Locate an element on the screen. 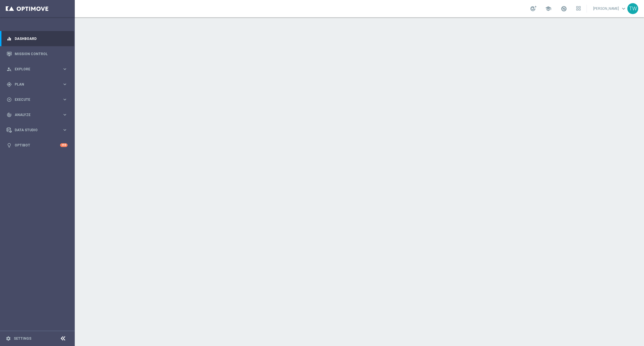 This screenshot has width=644, height=346. i: lightbulb is located at coordinates (9, 145).